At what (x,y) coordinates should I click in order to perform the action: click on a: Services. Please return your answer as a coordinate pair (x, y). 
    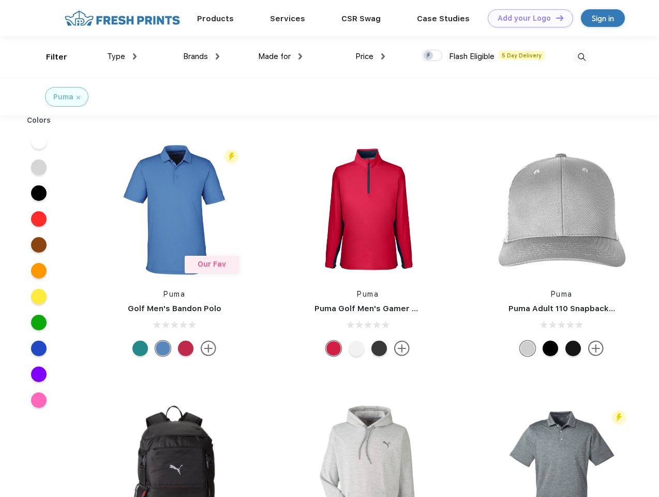
    Looking at the image, I should click on (288, 19).